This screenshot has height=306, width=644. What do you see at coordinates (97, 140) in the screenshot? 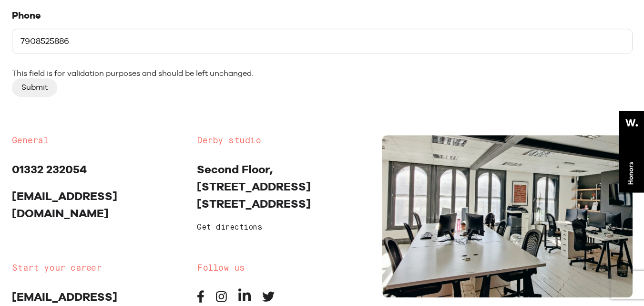
I see `h2: General` at bounding box center [97, 140].